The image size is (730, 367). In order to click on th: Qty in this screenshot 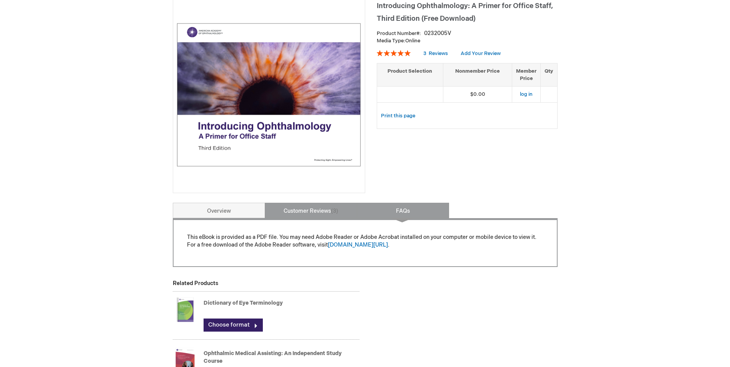, I will do `click(549, 75)`.